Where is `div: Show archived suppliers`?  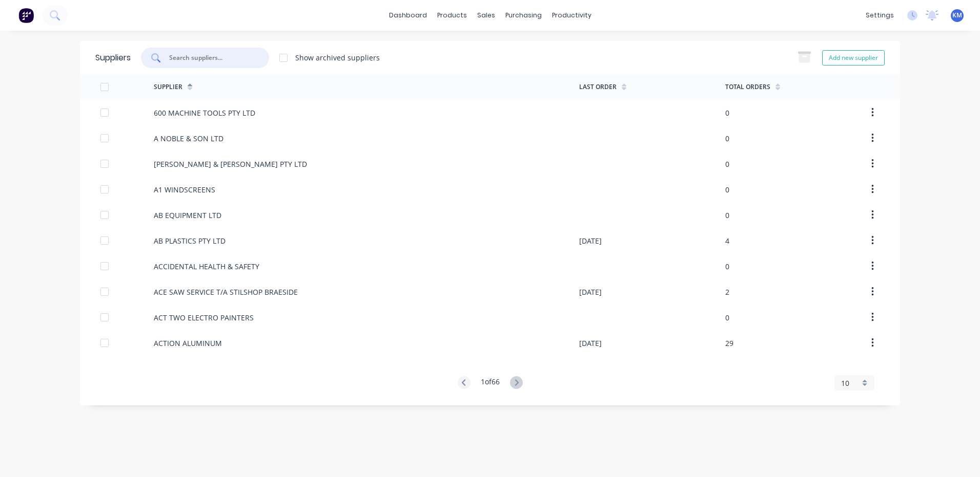 div: Show archived suppliers is located at coordinates (337, 57).